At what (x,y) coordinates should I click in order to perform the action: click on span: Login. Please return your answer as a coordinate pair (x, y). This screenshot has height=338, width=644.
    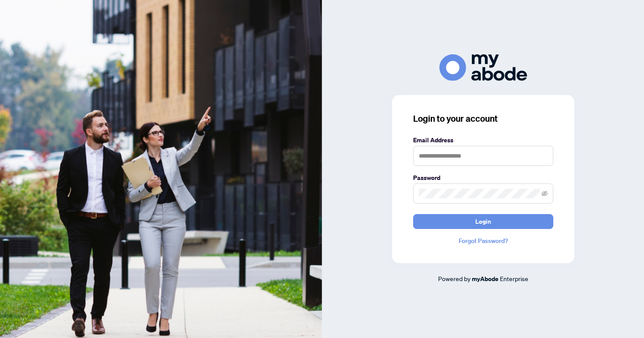
    Looking at the image, I should click on (483, 222).